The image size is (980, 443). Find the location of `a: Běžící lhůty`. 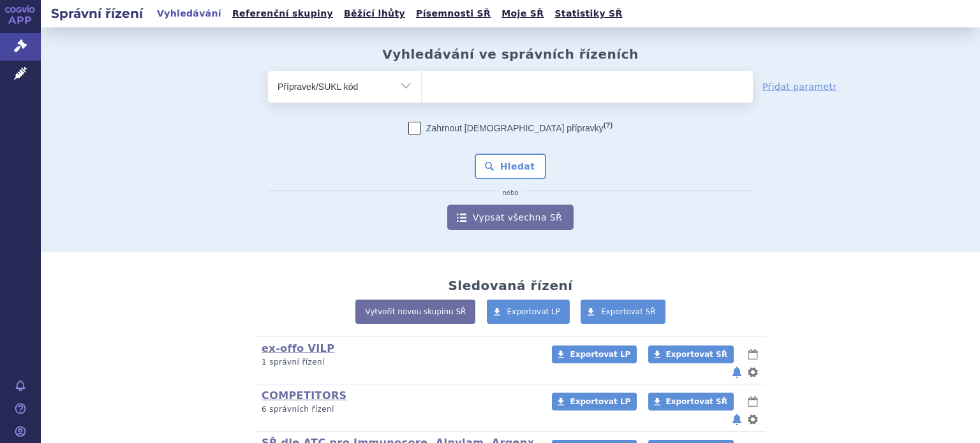

a: Běžící lhůty is located at coordinates (374, 14).